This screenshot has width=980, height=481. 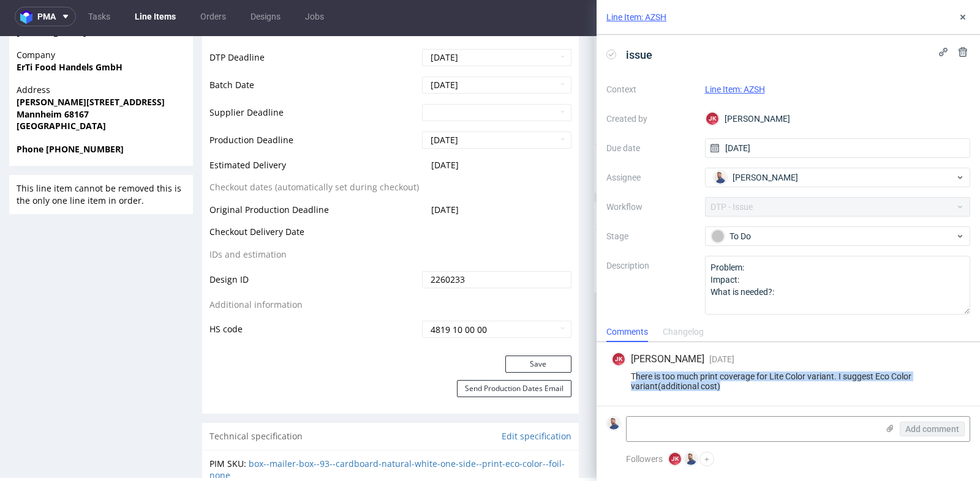 I want to click on div: This line item cannot be removed this is the only one line item in order., so click(x=101, y=158).